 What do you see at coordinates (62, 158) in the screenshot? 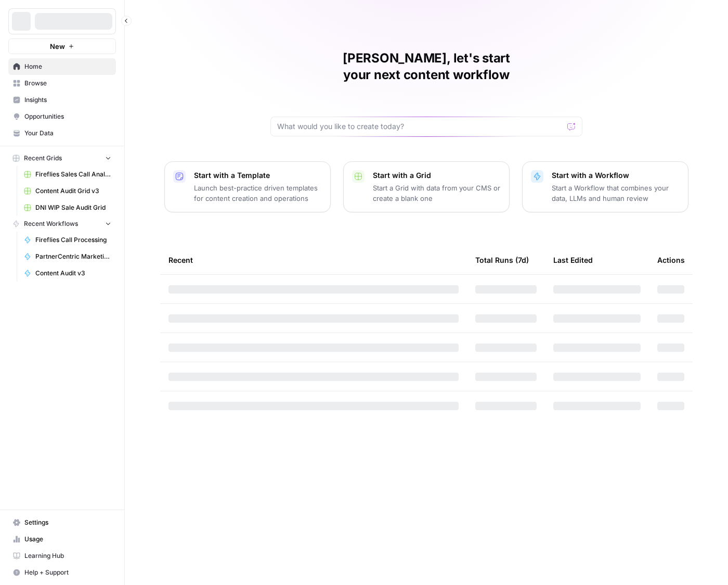
I see `button: Recent Grids` at bounding box center [62, 158].